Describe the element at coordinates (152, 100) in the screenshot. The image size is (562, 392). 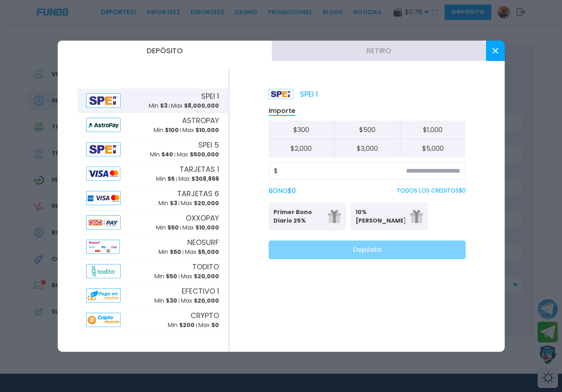
I see `button: AlipaySPEI 1Min $3Max $8,000,000` at that location.